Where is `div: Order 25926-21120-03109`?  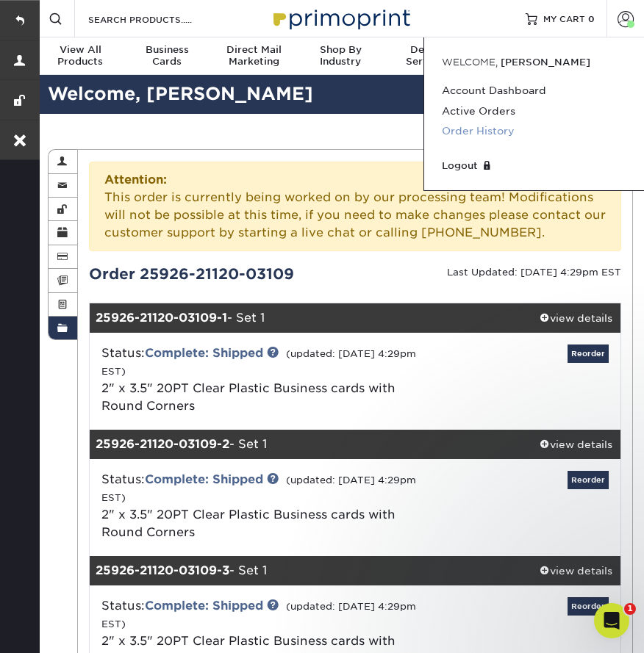
div: Order 25926-21120-03109 is located at coordinates (216, 274).